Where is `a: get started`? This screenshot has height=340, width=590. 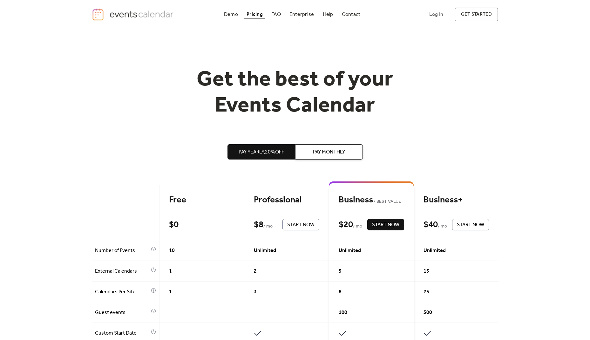
a: get started is located at coordinates (476, 14).